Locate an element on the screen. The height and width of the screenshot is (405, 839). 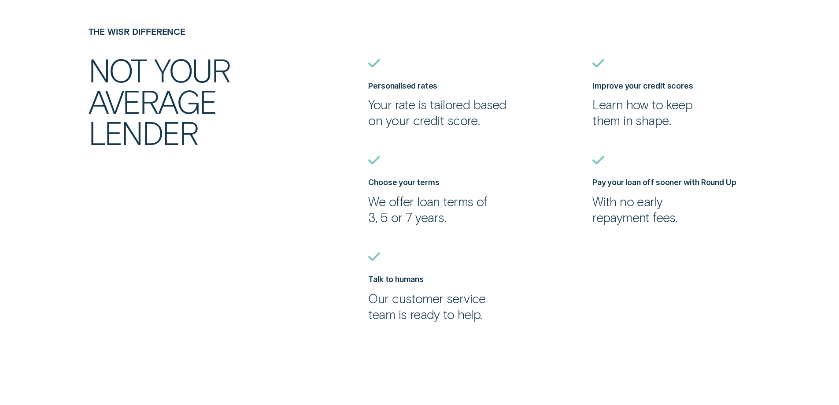
label: Improve your credit scores is located at coordinates (642, 85).